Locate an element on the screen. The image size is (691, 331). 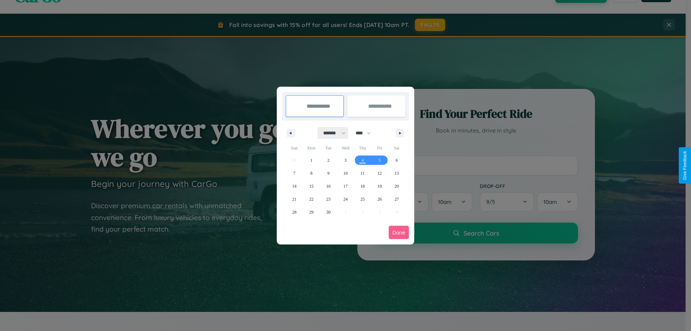
button: 15 is located at coordinates (311, 186).